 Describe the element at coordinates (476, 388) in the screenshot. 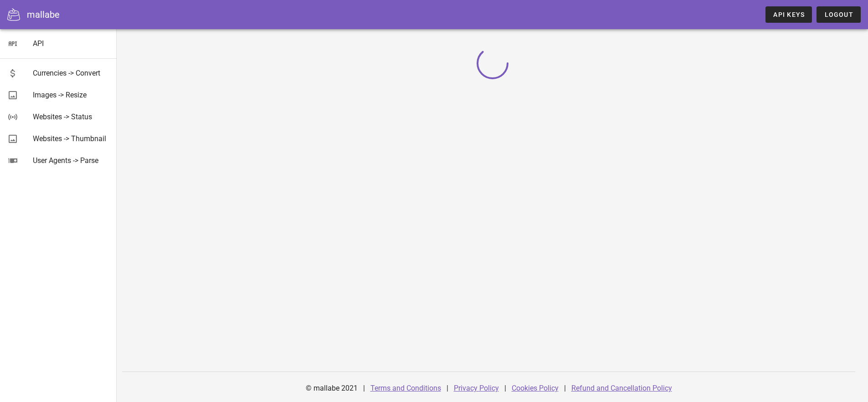

I see `a: Privacy Policy` at that location.